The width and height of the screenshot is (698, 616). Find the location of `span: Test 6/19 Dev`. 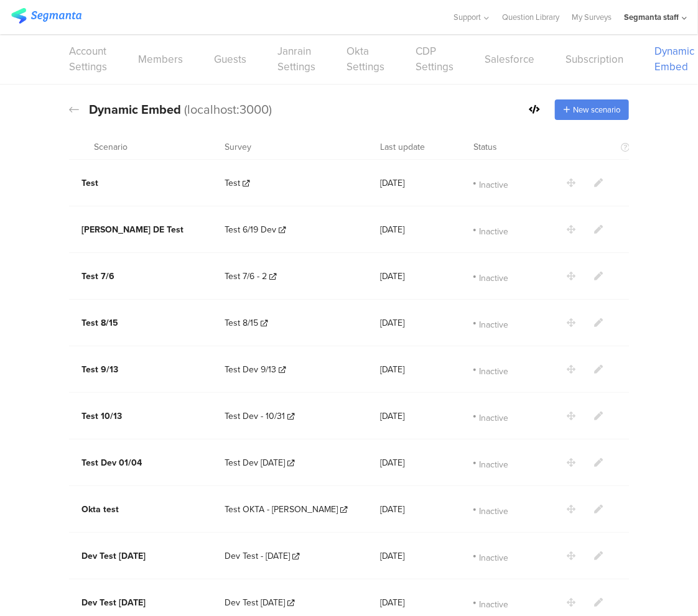

span: Test 6/19 Dev is located at coordinates (250, 230).